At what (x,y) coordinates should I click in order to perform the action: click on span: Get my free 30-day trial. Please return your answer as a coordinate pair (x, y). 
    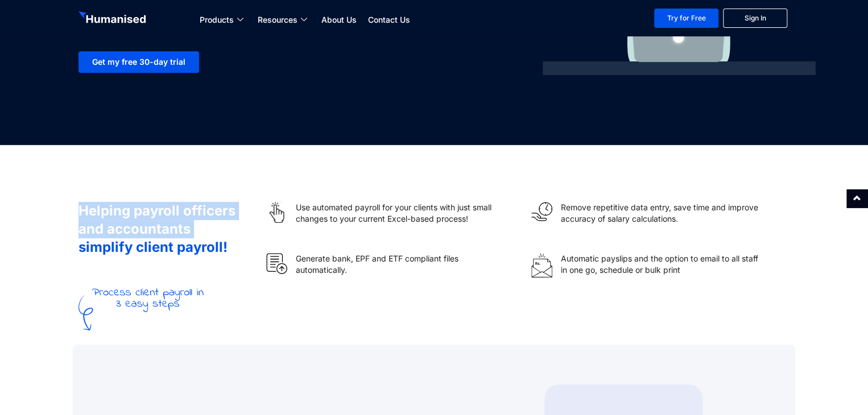
    Looking at the image, I should click on (138, 62).